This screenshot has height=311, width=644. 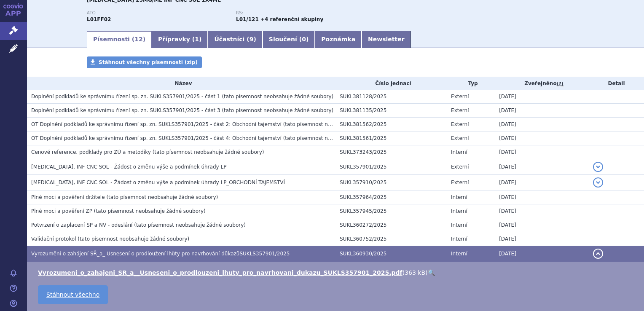 What do you see at coordinates (160, 254) in the screenshot?
I see `span: Vyrozumění o zahájení SŘ_a_ Usnesení o prodloužení lhůty pro navrhování důkazůSUKLS357901/2025` at bounding box center [160, 254].